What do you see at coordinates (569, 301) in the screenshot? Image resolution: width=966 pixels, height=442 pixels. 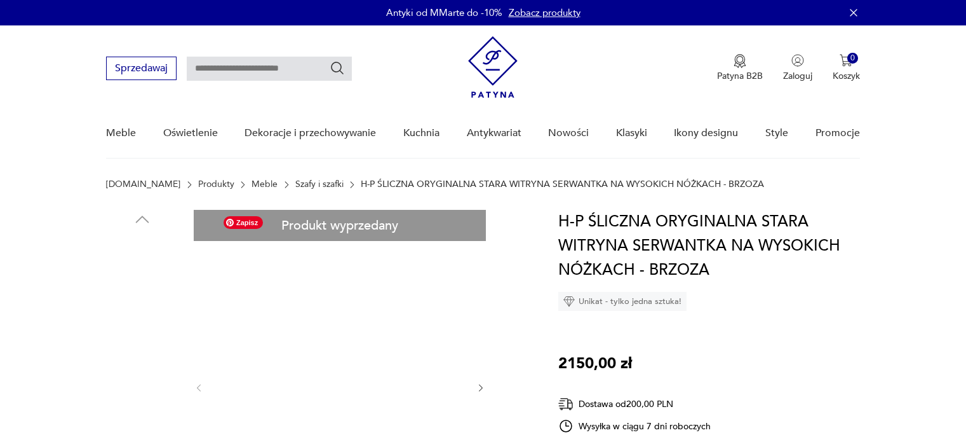 I see `img: Ikona diamentu` at bounding box center [569, 301].